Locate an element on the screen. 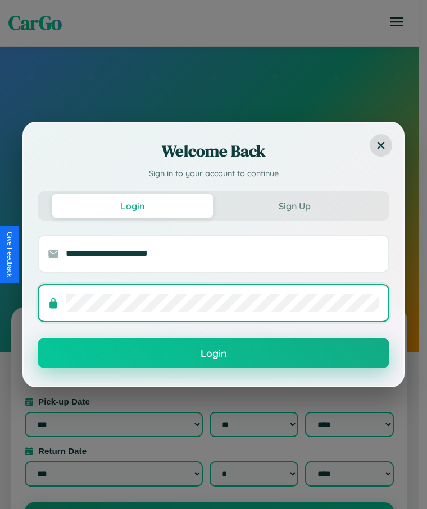 Image resolution: width=427 pixels, height=509 pixels. p: Sign in to your account to continue is located at coordinates (213, 174).